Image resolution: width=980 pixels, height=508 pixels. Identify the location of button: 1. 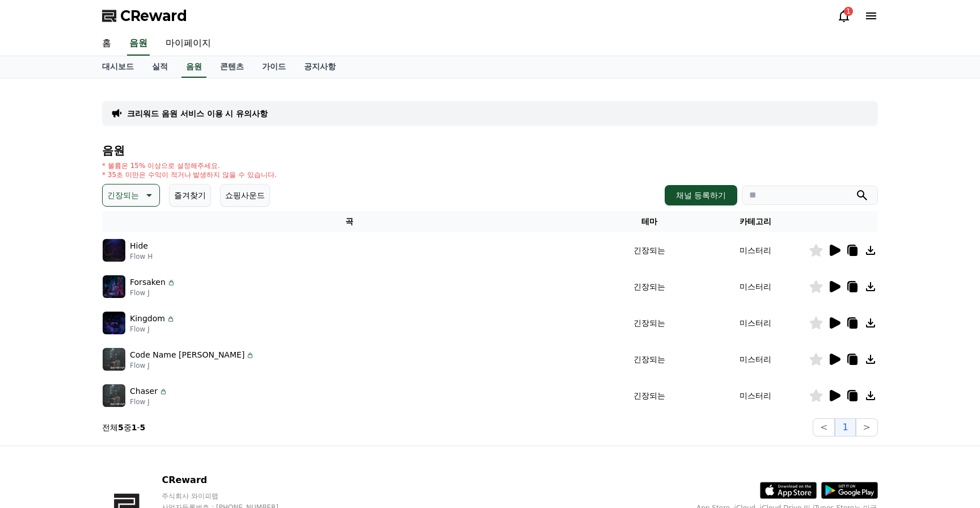
(845, 427).